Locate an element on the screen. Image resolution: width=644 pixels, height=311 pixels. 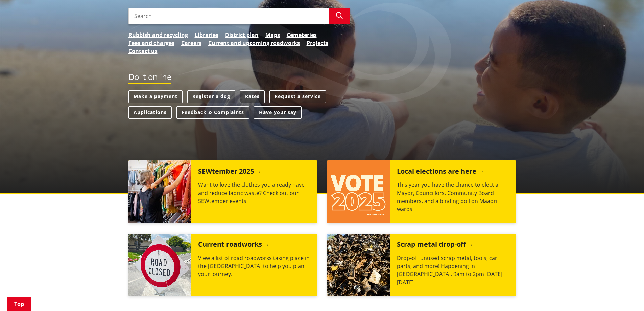
h2: Do it online is located at coordinates (150, 78).